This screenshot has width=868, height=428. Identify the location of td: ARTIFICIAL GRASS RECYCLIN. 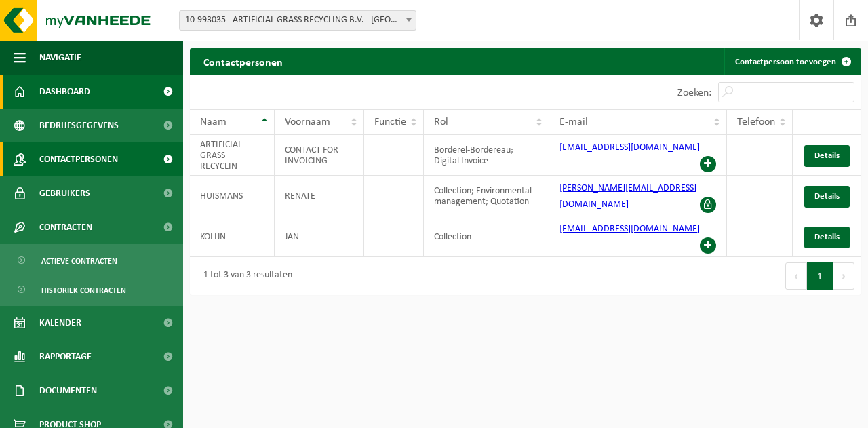
(232, 156).